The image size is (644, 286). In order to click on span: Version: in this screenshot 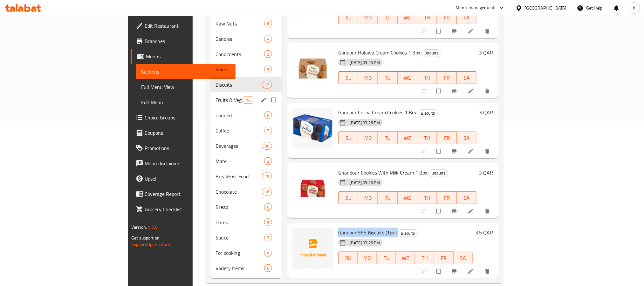, I will do `click(139, 227)`.